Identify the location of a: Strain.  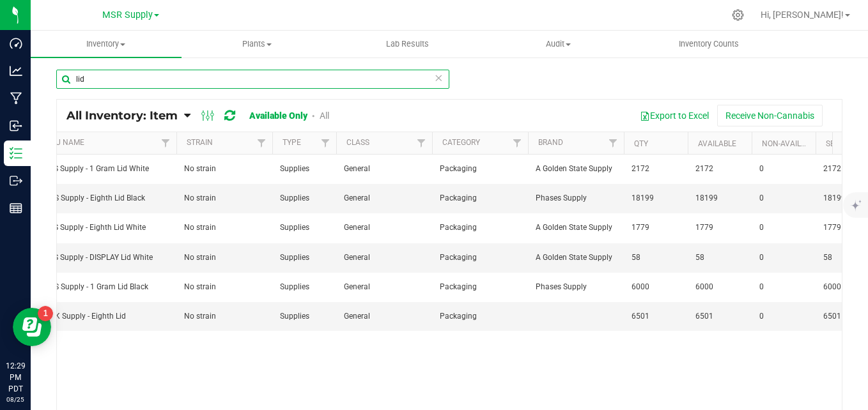
(200, 143).